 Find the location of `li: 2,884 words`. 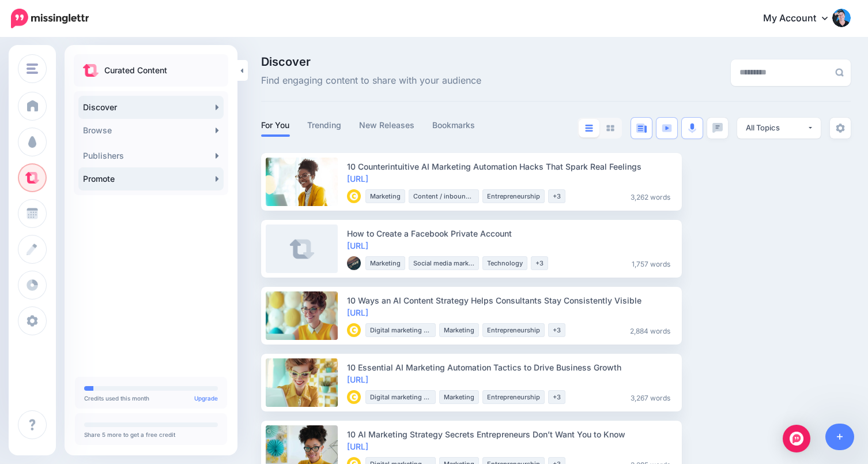

li: 2,884 words is located at coordinates (651, 330).